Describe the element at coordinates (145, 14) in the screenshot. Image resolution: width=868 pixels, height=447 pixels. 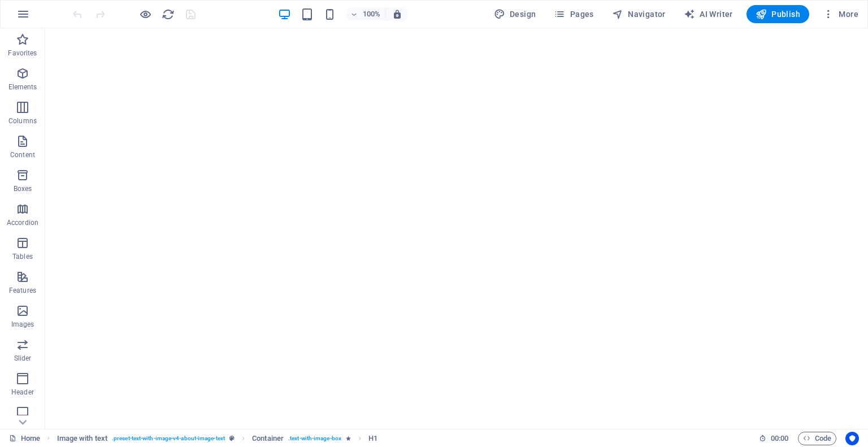
I see `button: Click here to leave preview mode and continue editing` at that location.